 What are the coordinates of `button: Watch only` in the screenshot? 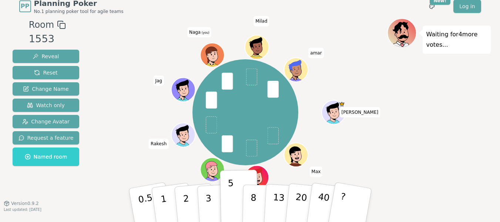 It's located at (46, 105).